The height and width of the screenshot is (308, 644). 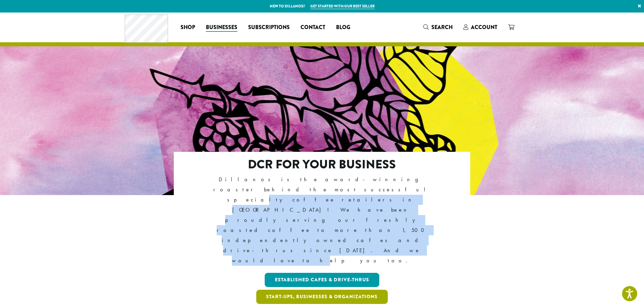 What do you see at coordinates (322, 220) in the screenshot?
I see `p: Dillanos is the award-winning roaster behind the most successful specialty coffee retailers in [G...` at bounding box center [322, 220].